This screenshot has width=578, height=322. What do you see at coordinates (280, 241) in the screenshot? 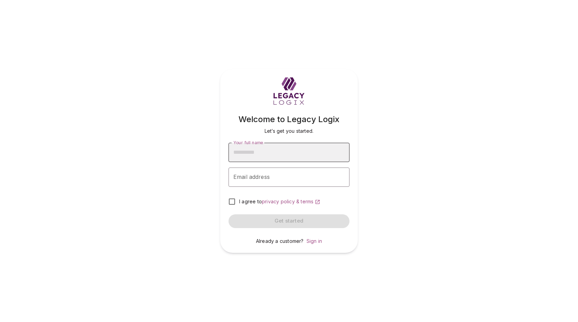
I see `span: Already a customer?` at bounding box center [280, 241].